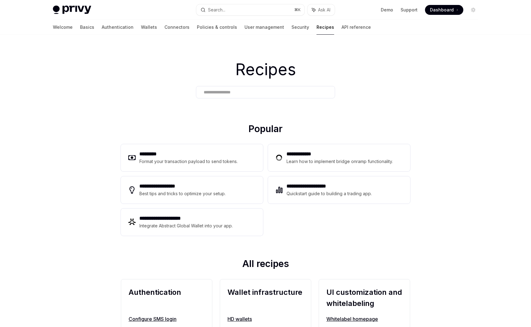  What do you see at coordinates (250, 10) in the screenshot?
I see `button: Search...⌘K` at bounding box center [250, 10].